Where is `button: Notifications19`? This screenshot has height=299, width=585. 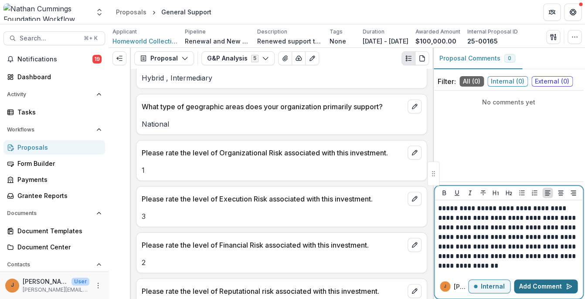 button: Notifications19 is located at coordinates (54, 59).